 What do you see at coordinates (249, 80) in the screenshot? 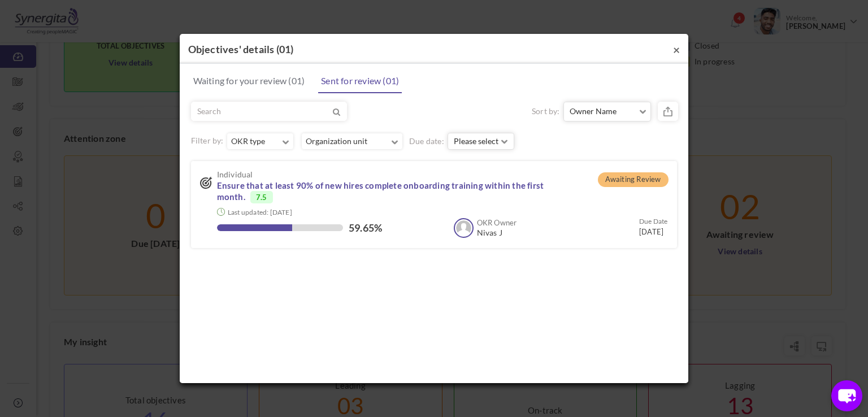
I see `a: Waiting for your review ( )` at bounding box center [249, 80].